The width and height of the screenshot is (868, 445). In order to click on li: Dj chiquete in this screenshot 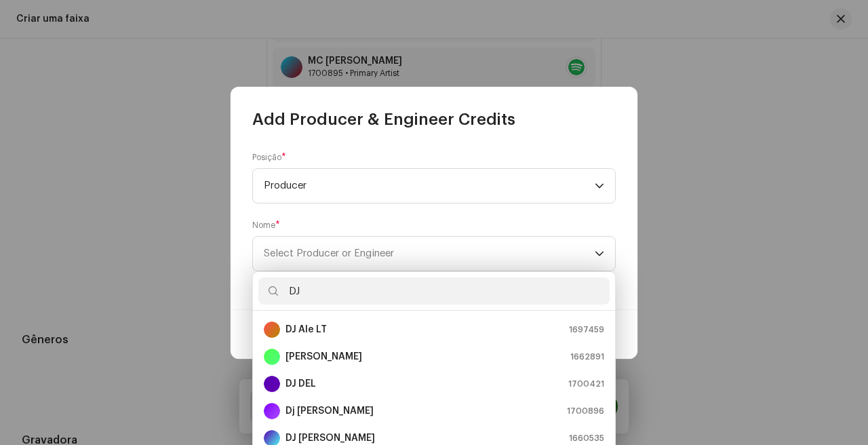, I will do `click(434, 357)`.